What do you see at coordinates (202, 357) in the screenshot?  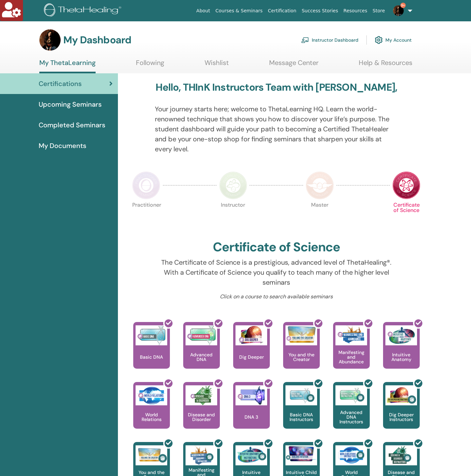 I see `p: Advanced DNA` at bounding box center [202, 357].